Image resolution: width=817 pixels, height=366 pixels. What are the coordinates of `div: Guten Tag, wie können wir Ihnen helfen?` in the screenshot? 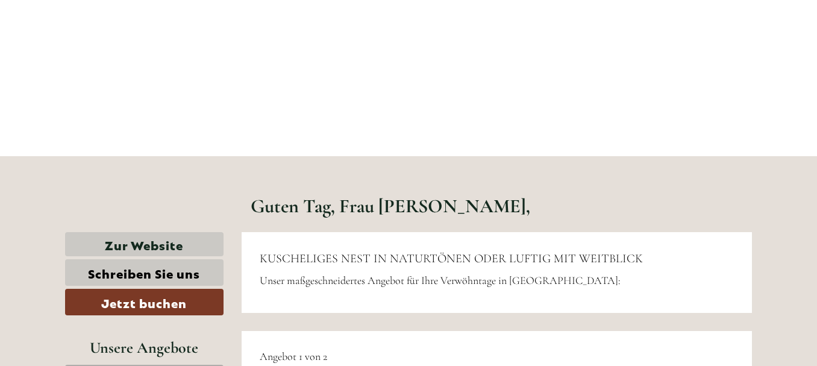 It's located at (93, 51).